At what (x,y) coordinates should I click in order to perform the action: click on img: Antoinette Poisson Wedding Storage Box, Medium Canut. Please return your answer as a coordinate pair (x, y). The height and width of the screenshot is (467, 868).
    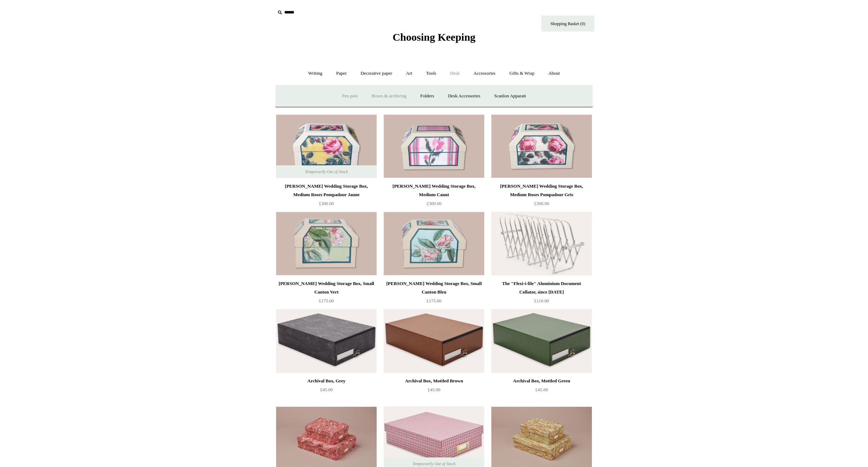
    Looking at the image, I should click on (434, 147).